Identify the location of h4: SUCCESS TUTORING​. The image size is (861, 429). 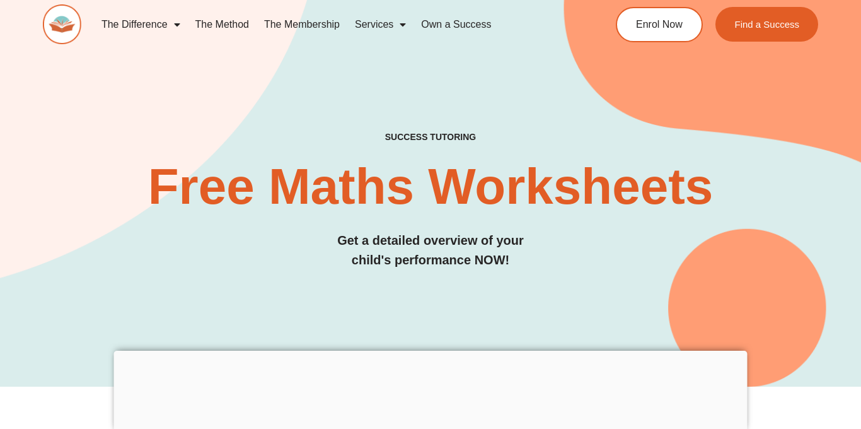
(430, 137).